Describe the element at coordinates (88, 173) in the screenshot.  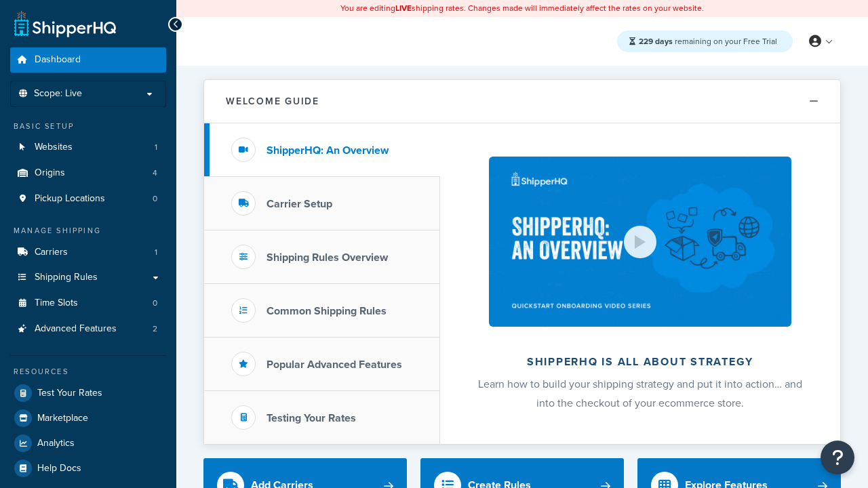
I see `li: Origins` at that location.